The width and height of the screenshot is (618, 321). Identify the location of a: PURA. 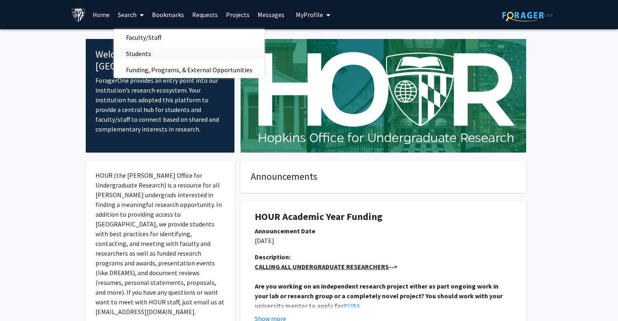
(352, 306).